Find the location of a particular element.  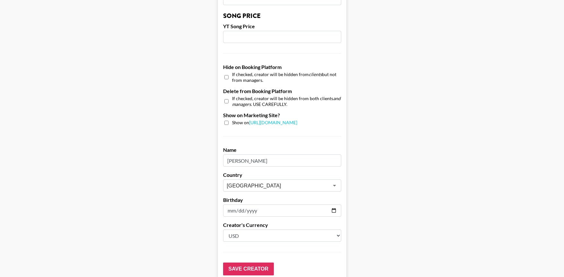

input: Save Creator is located at coordinates (249, 269).